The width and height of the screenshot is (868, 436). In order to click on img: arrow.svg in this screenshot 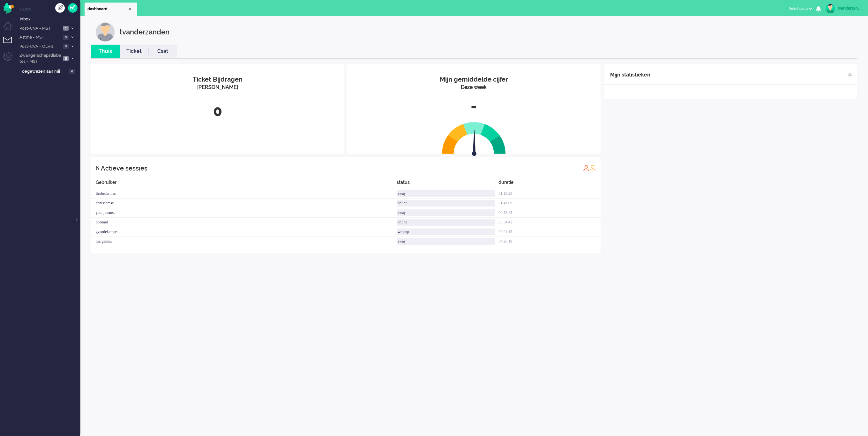, I will do `click(474, 144)`.